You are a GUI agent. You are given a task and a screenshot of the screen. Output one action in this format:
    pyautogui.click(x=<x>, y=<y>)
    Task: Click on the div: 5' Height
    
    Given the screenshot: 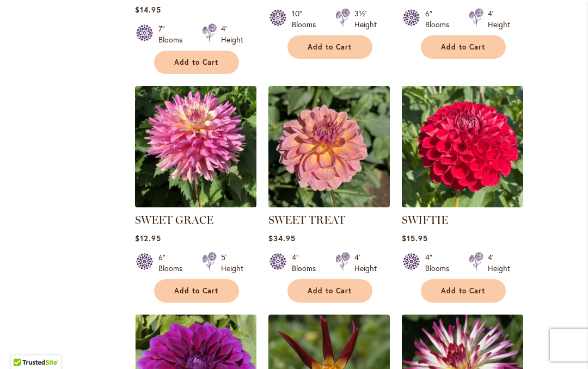 What is the action you would take?
    pyautogui.click(x=232, y=263)
    